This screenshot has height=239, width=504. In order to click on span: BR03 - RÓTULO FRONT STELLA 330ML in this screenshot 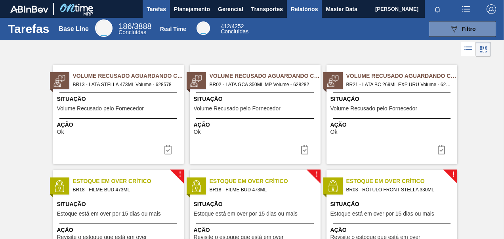, I will do `click(399, 190)`.